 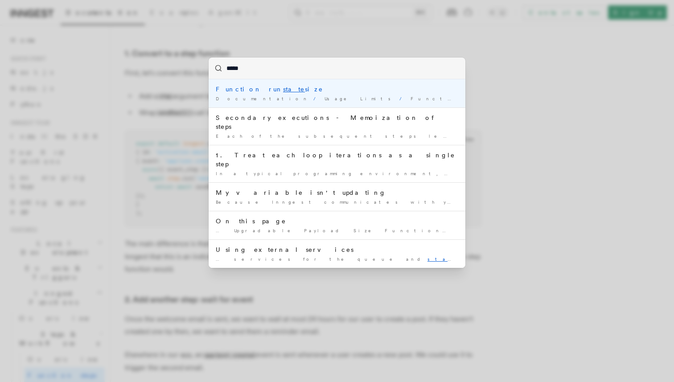 I want to click on div: Each of the subsequent steps leverages the of previous …, so click(x=337, y=136).